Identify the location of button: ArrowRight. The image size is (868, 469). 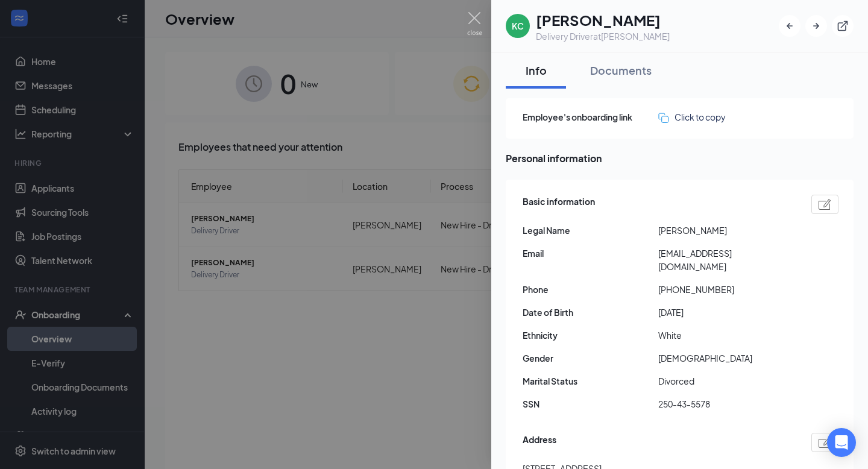
(816, 26).